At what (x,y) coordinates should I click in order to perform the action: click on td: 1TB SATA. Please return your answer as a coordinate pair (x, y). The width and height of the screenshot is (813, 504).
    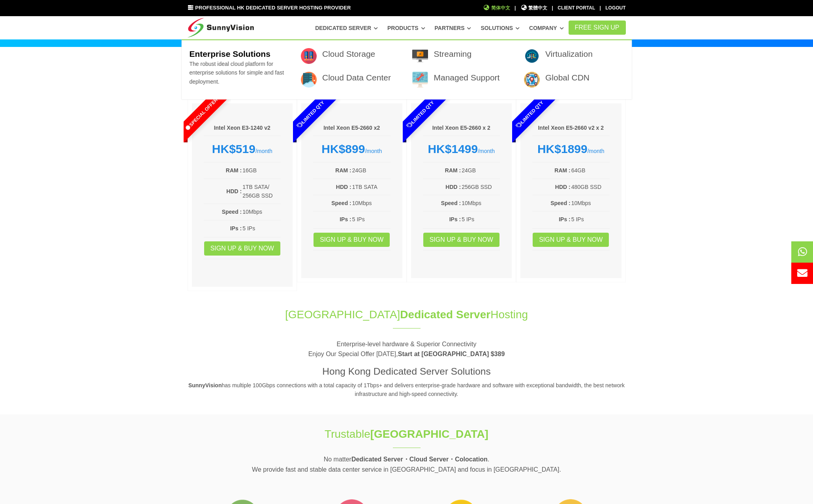
    Looking at the image, I should click on (371, 187).